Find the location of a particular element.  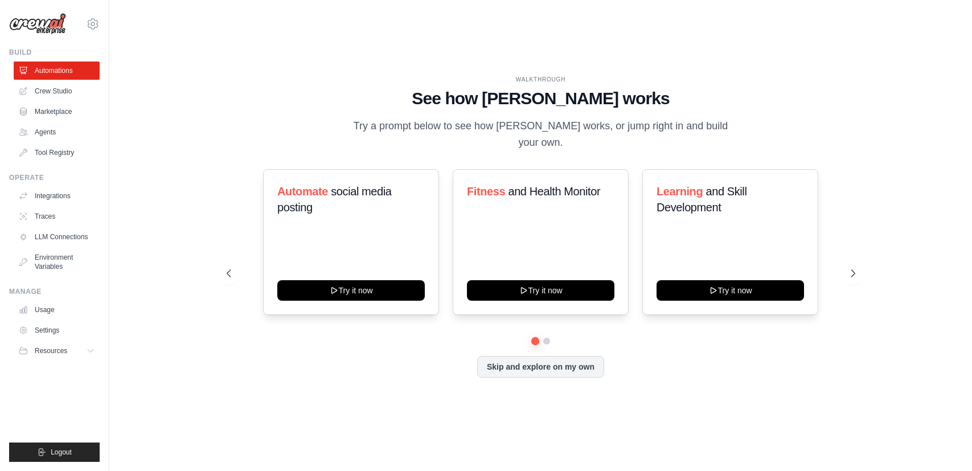

span: and Health Monitor is located at coordinates (554, 191).